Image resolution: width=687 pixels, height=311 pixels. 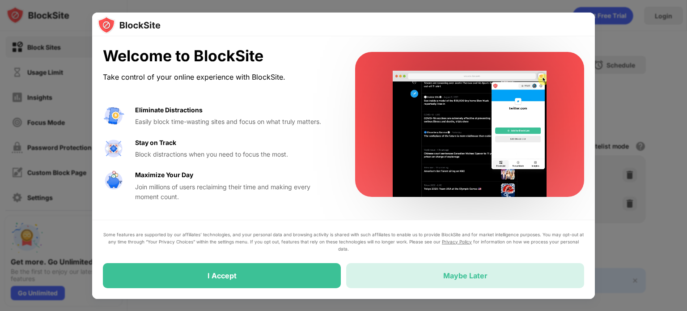 I want to click on div: Stay on Track, so click(x=156, y=143).